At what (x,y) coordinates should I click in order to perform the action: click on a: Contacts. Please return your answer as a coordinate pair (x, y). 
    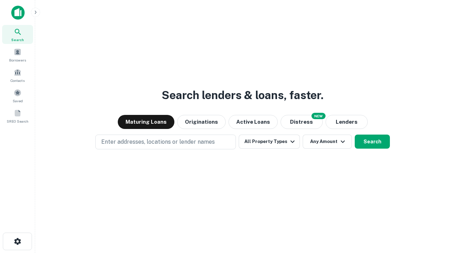
    Looking at the image, I should click on (18, 75).